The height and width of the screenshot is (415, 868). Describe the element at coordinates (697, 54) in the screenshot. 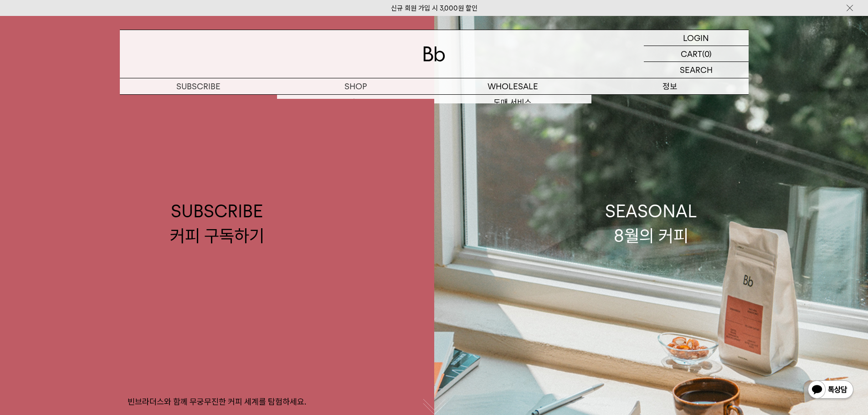

I see `a: CART (0)` at that location.